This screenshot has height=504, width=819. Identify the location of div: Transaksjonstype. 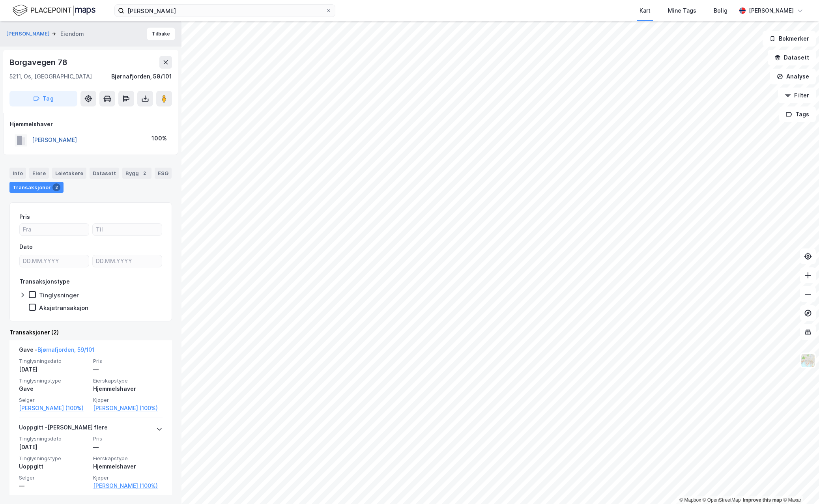
(45, 282).